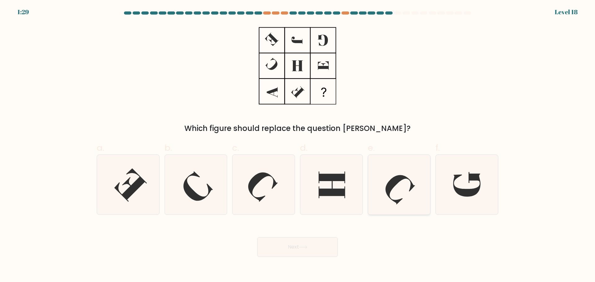 This screenshot has width=595, height=282. I want to click on div: Level 18, so click(566, 12).